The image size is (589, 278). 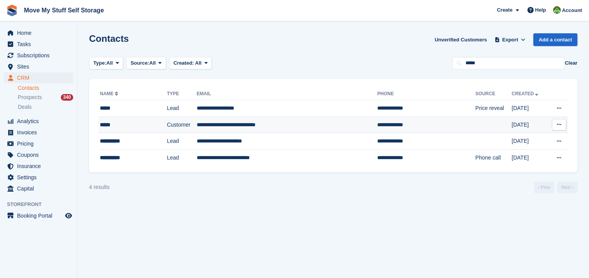 What do you see at coordinates (110, 94) in the screenshot?
I see `a: Name` at bounding box center [110, 94].